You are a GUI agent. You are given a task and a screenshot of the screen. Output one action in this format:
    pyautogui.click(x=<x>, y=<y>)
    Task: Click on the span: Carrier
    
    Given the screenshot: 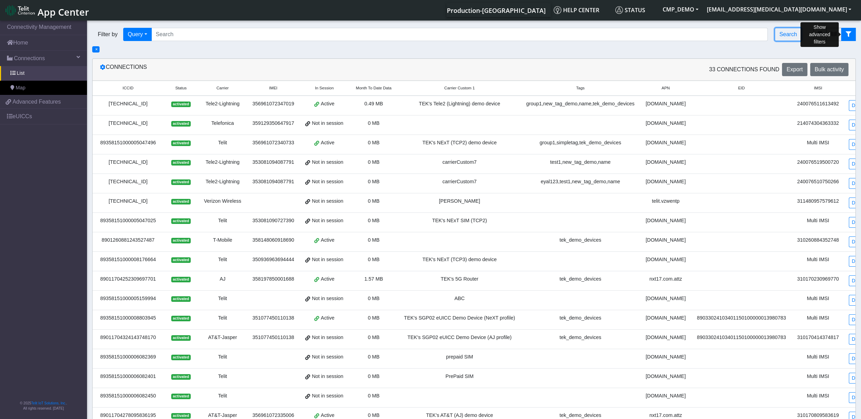 What is the action you would take?
    pyautogui.click(x=222, y=88)
    